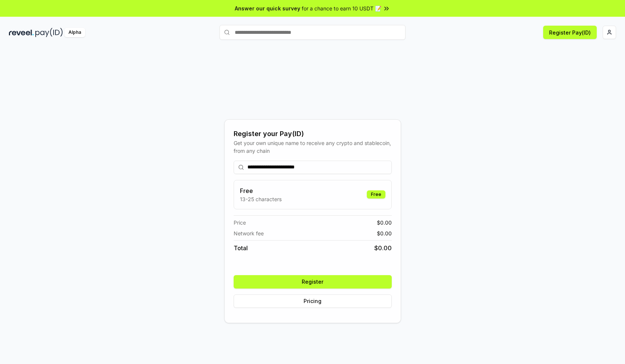  What do you see at coordinates (49, 32) in the screenshot?
I see `img: pay_id` at bounding box center [49, 32].